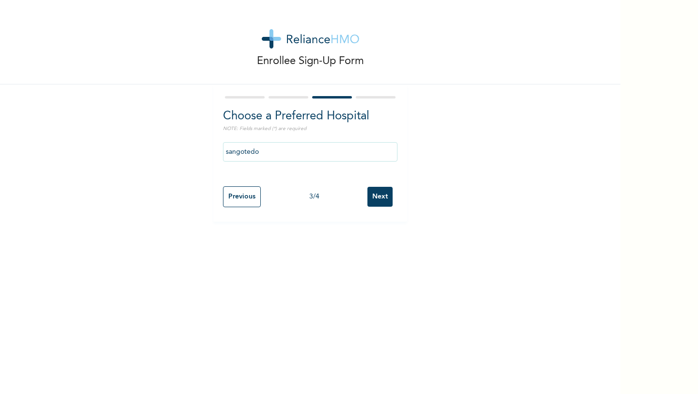 The image size is (698, 394). Describe the element at coordinates (314, 196) in the screenshot. I see `div: 3 / 4` at that location.